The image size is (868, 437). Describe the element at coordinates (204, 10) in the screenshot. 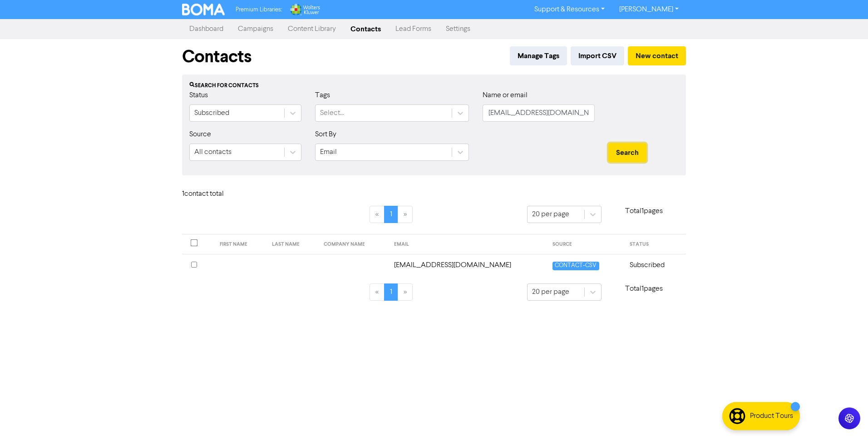

I see `img: BOMA Logo` at that location.